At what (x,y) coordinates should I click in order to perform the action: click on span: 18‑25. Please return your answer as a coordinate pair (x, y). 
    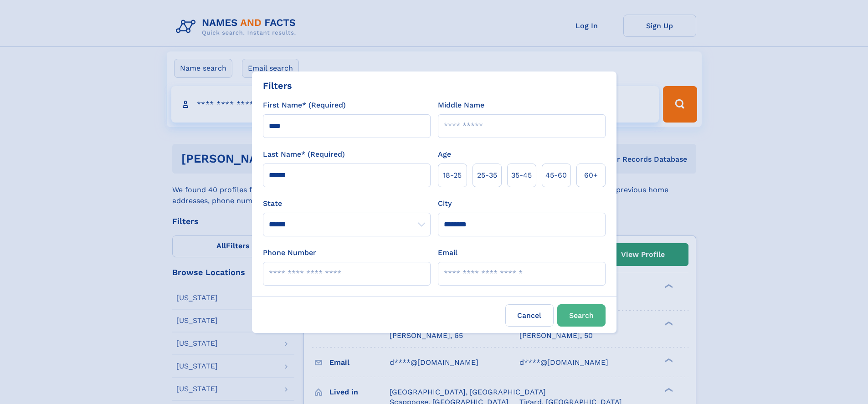
    Looking at the image, I should click on (452, 175).